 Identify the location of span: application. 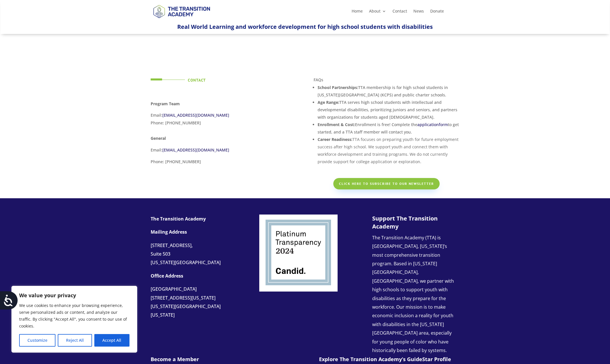
(428, 125).